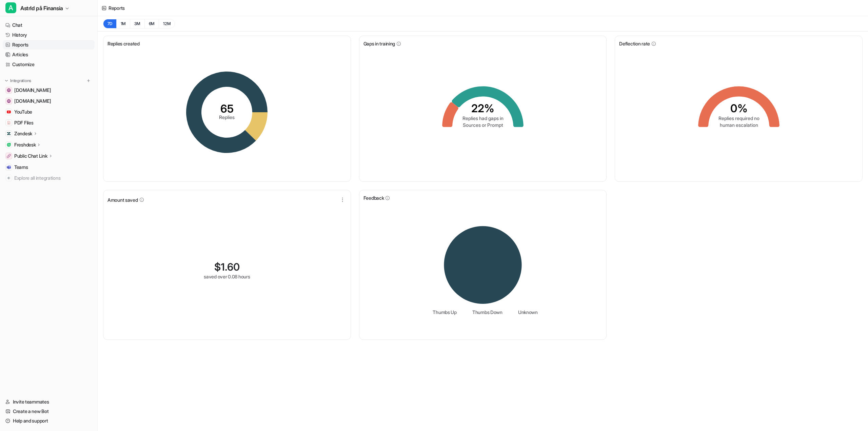  I want to click on img: explore all integrations, so click(9, 178).